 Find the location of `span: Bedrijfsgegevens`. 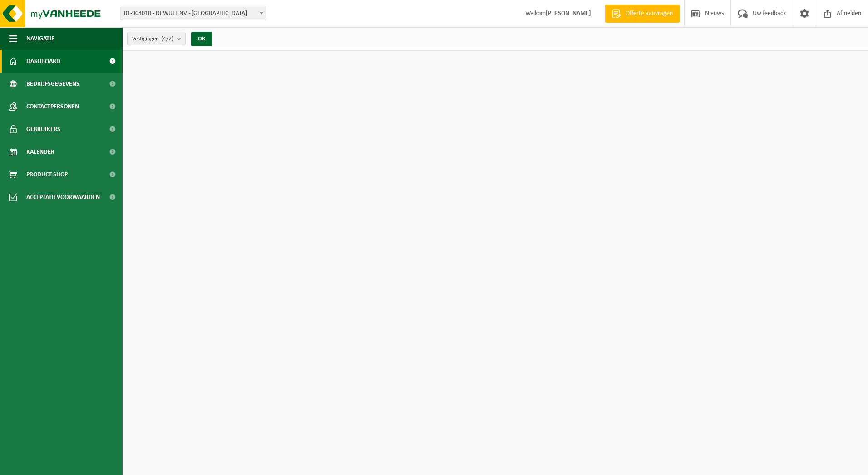

span: Bedrijfsgegevens is located at coordinates (53, 84).